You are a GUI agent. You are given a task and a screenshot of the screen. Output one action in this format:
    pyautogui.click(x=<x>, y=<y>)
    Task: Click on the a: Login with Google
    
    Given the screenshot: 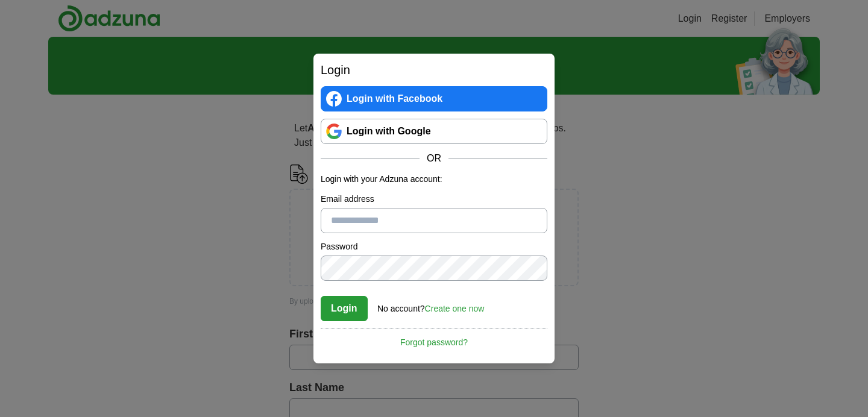 What is the action you would take?
    pyautogui.click(x=434, y=131)
    